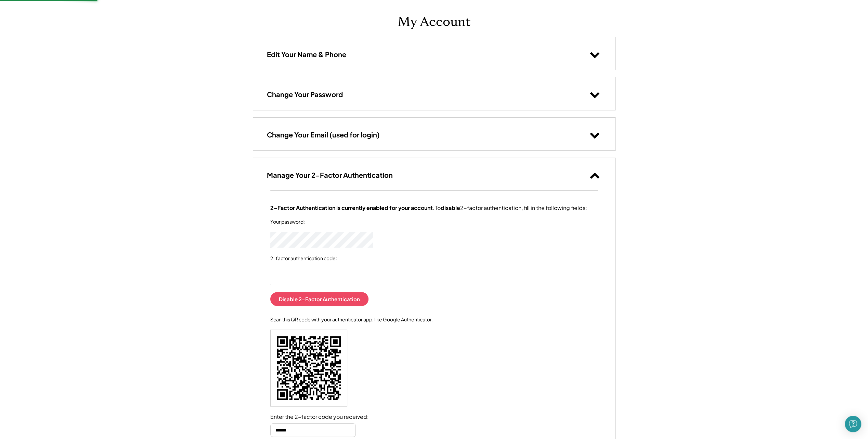 This screenshot has height=439, width=868. Describe the element at coordinates (305, 94) in the screenshot. I see `h3: Change Your Password` at that location.